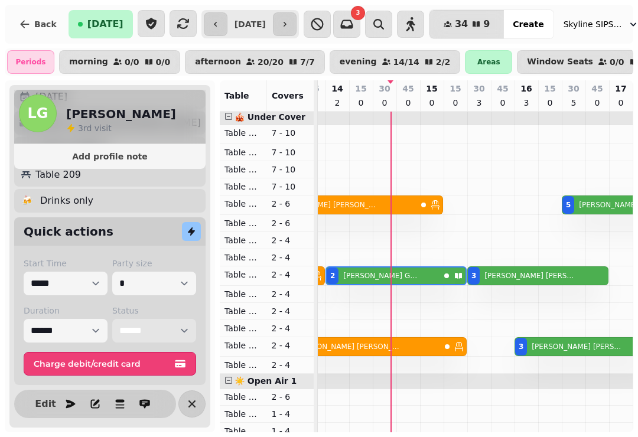 The width and height of the screenshot is (638, 437). What do you see at coordinates (243, 311) in the screenshot?
I see `p: Table 211` at bounding box center [243, 311].